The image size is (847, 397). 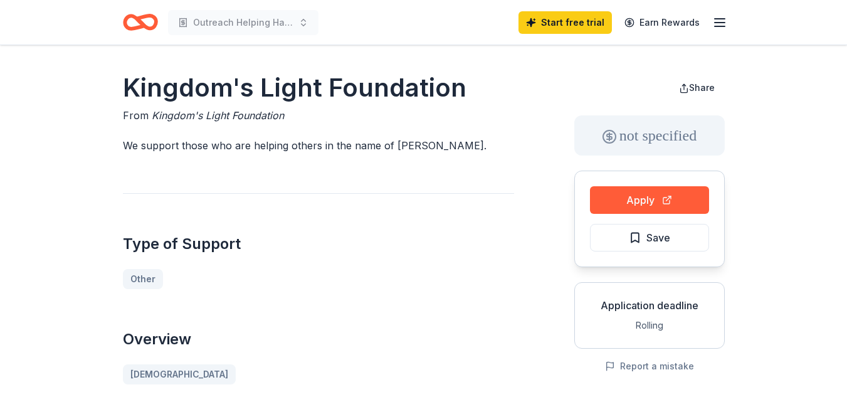 What do you see at coordinates (650, 238) in the screenshot?
I see `button: Save` at bounding box center [650, 238].